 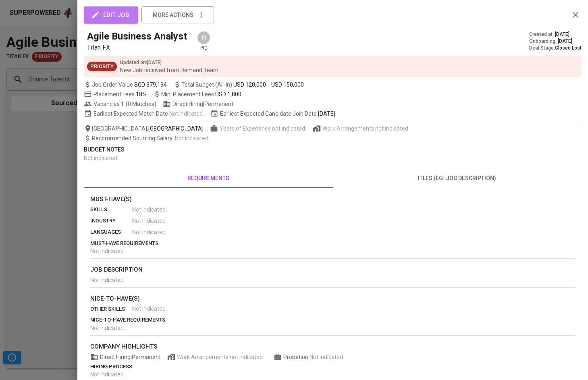 I want to click on p: Budget Notes, so click(x=332, y=150).